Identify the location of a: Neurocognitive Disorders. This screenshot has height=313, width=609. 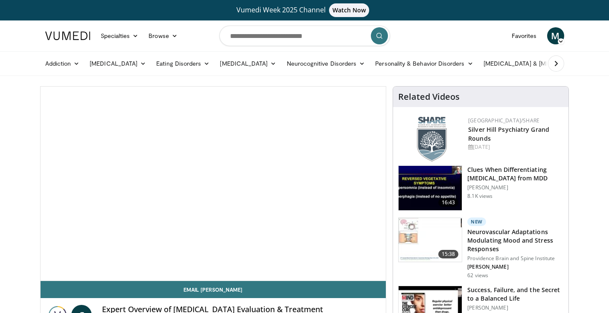
(326, 64).